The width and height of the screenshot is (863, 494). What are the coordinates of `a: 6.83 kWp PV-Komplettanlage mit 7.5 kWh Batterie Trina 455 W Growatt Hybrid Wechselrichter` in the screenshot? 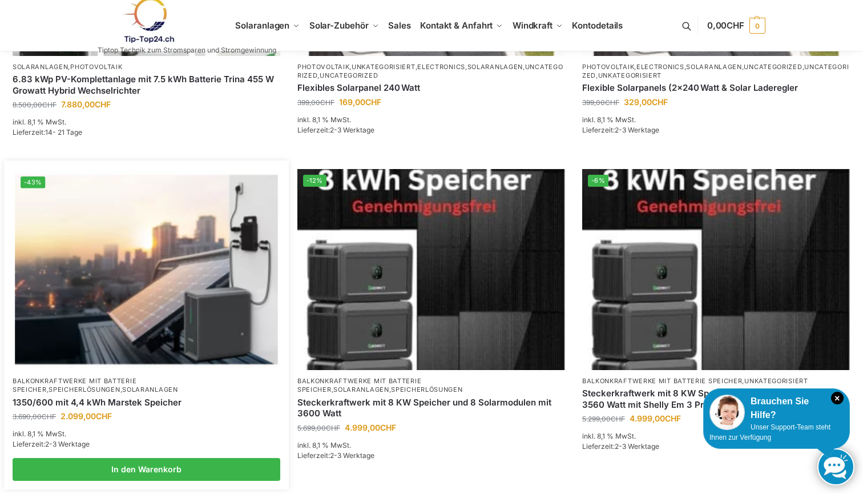 It's located at (146, 84).